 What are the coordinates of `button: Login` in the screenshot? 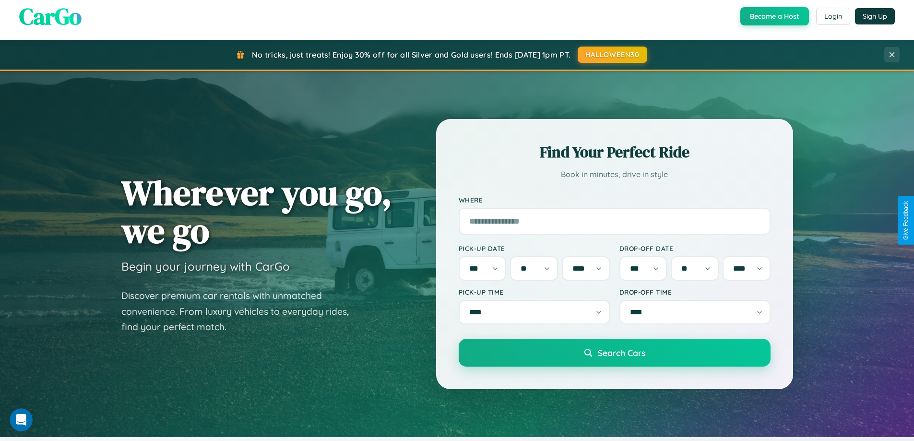 It's located at (833, 16).